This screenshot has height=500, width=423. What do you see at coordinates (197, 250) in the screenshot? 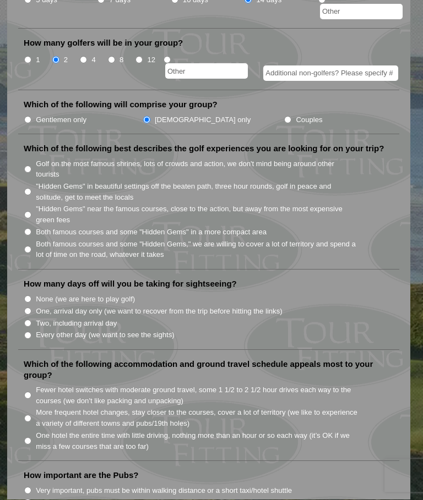
I see `label: Both famous courses and some "Hidden Gems," we are willing to cover a lot of territory and spend ...` at bounding box center [197, 250].